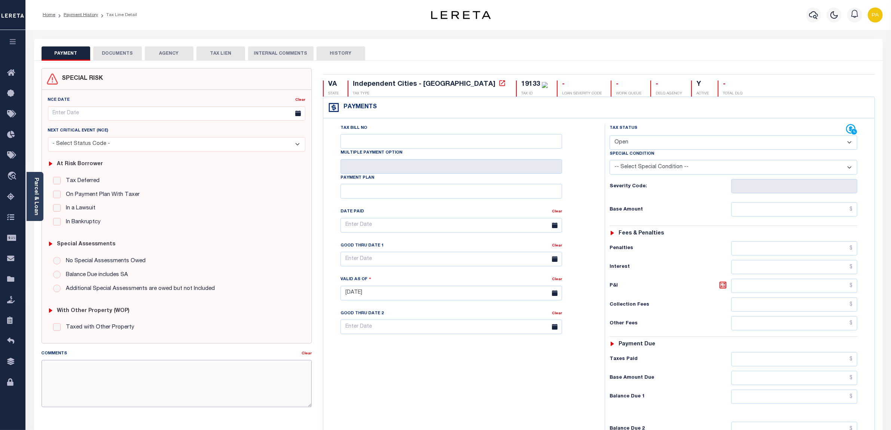  Describe the element at coordinates (98, 327) in the screenshot. I see `label: Taxed with Other Property` at that location.